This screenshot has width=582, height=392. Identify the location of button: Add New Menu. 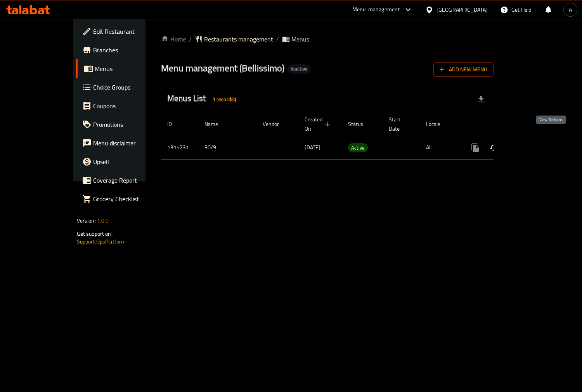
(463, 70).